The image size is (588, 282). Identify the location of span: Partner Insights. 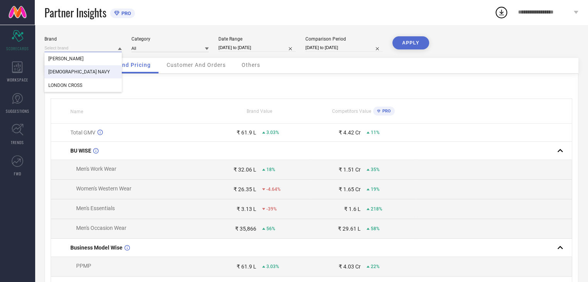
(75, 12).